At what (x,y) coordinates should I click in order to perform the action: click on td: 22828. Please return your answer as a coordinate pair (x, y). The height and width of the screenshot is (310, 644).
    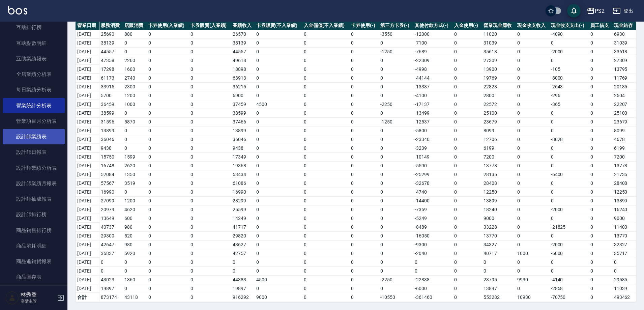
    Looking at the image, I should click on (499, 87).